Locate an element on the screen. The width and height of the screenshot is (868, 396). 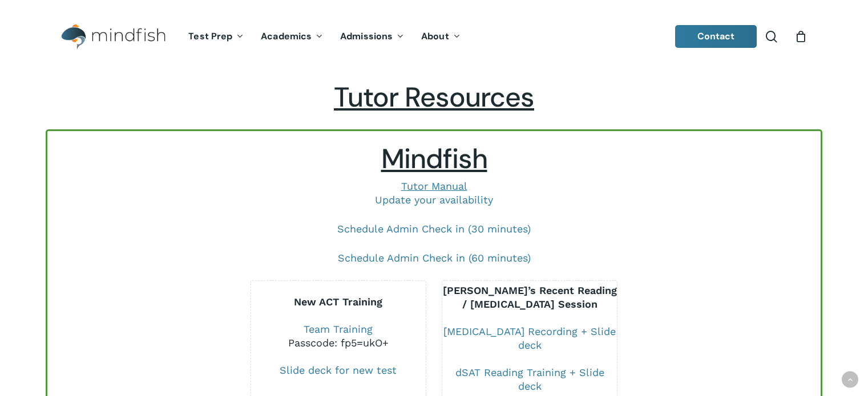
span: Tutor Manual is located at coordinates (434, 186).